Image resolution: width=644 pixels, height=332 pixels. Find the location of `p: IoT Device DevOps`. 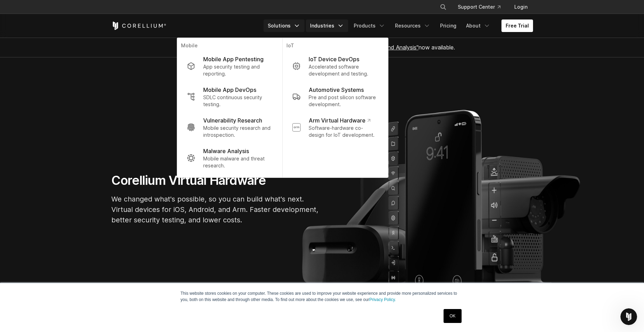

p: IoT Device DevOps is located at coordinates (334, 59).